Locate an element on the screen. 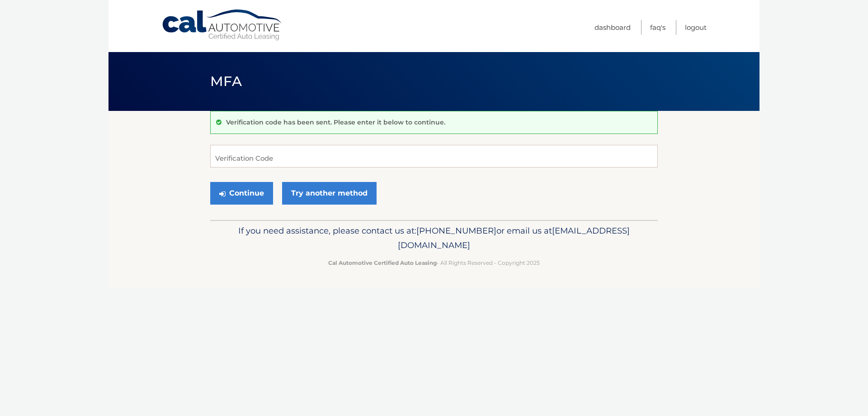  p: - All Rights Reserved - Copyright 2025 is located at coordinates (434, 263).